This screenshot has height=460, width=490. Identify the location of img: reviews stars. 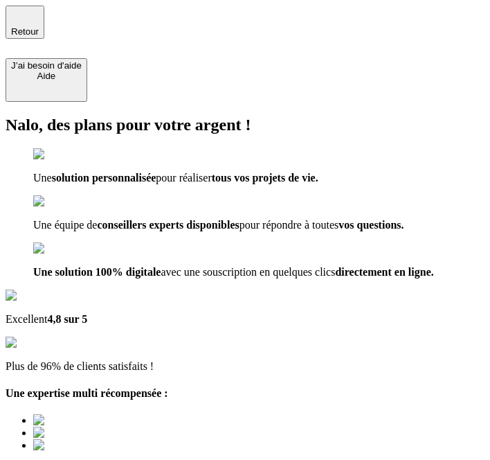
(39, 343).